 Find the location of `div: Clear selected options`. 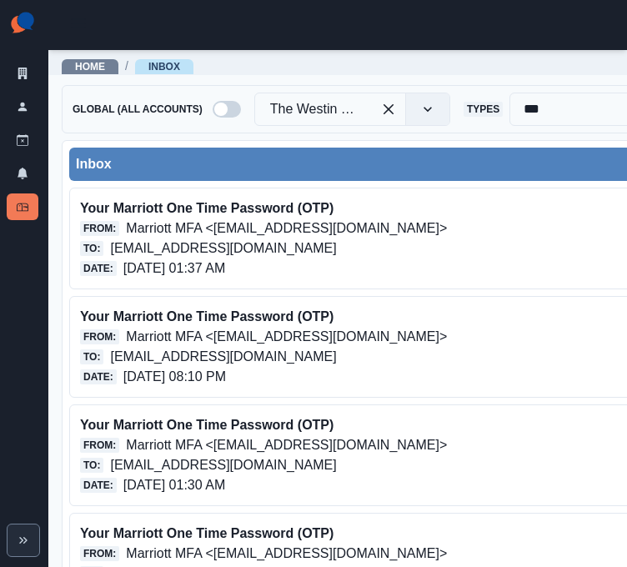

div: Clear selected options is located at coordinates (389, 109).